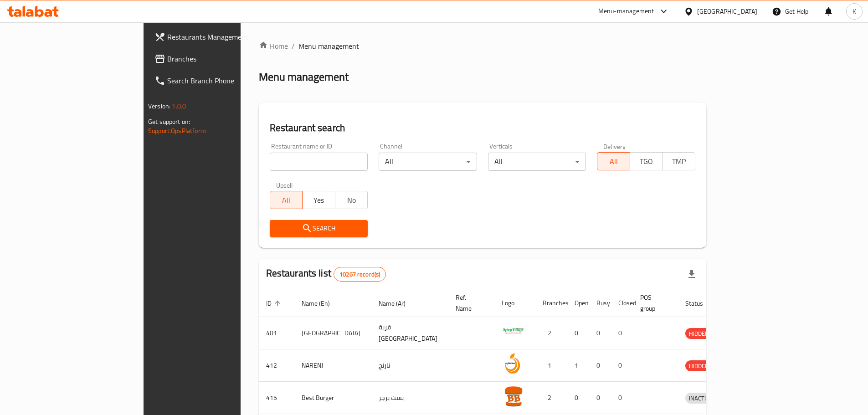  I want to click on th: Logo, so click(515, 303).